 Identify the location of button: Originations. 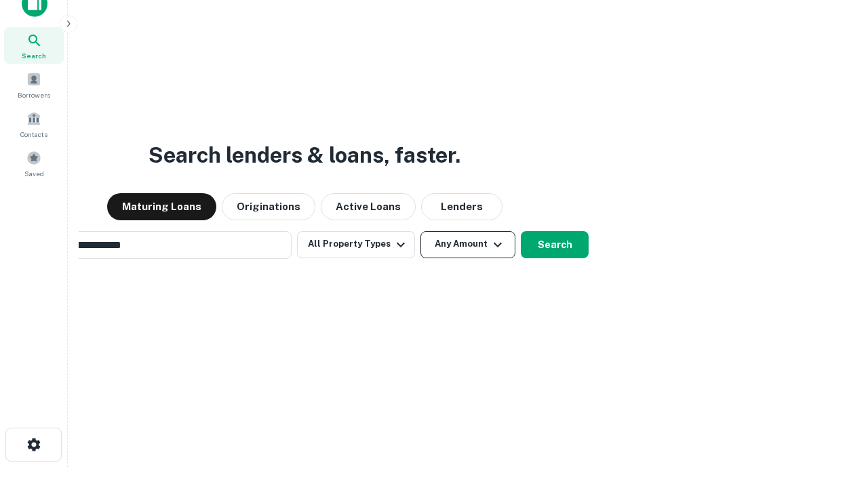
(269, 206).